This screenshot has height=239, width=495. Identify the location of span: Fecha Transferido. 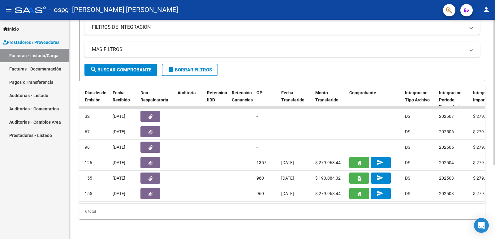
(292, 96).